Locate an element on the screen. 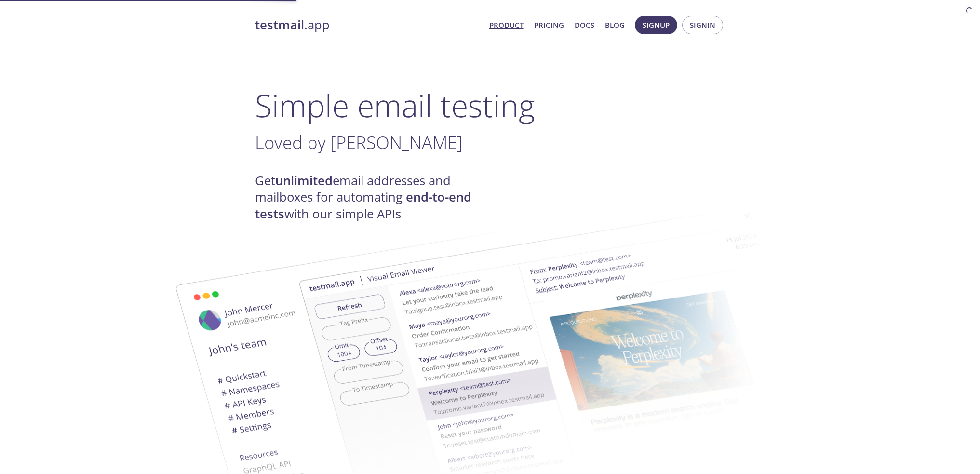 Image resolution: width=980 pixels, height=474 pixels. a: testmail.app is located at coordinates (368, 25).